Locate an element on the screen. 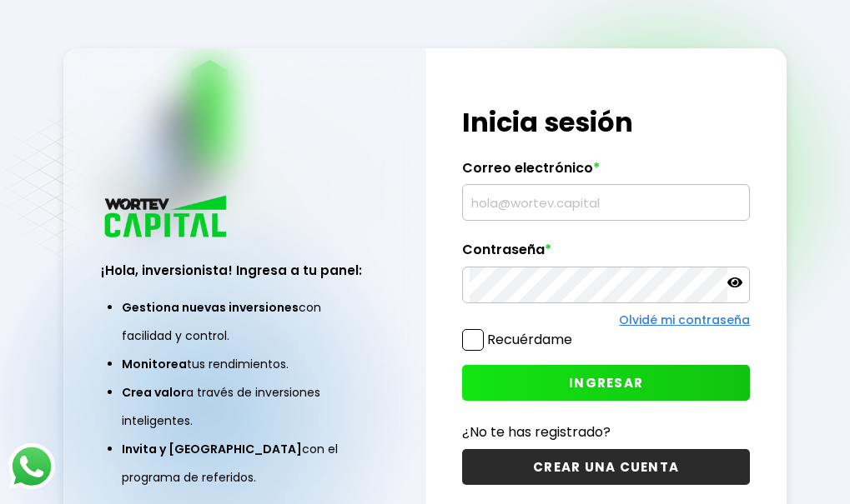 Image resolution: width=850 pixels, height=504 pixels. label: Recuérdame is located at coordinates (530, 340).